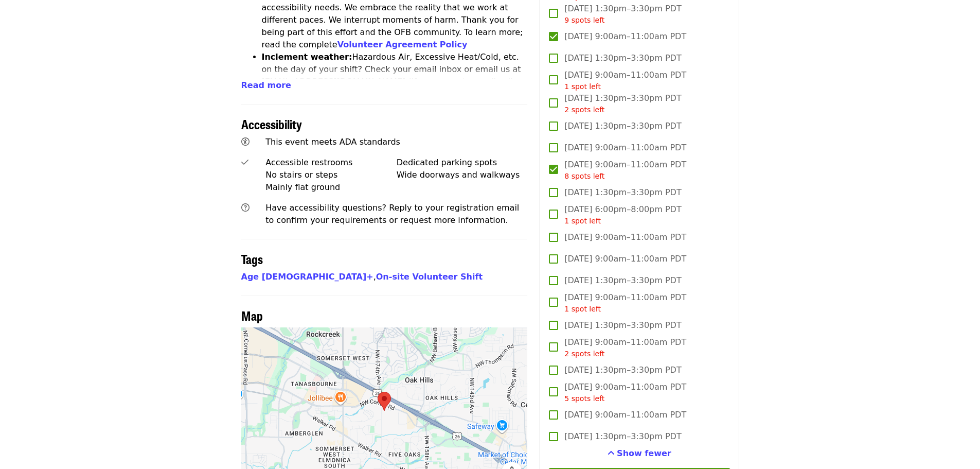 The height and width of the screenshot is (469, 980). Describe the element at coordinates (252, 259) in the screenshot. I see `span: Tags` at that location.